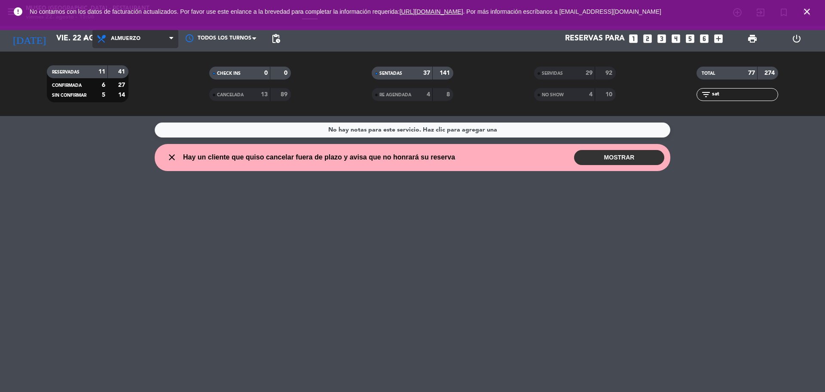  I want to click on strong: 6, so click(104, 85).